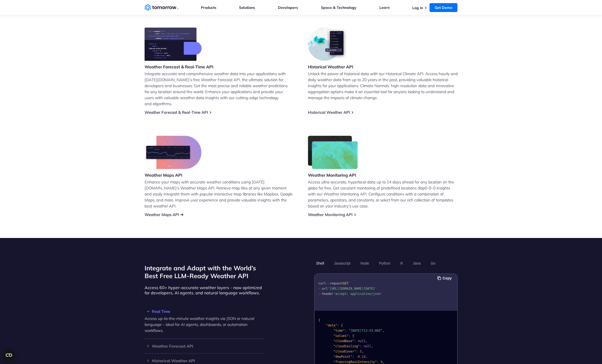 This screenshot has height=364, width=602. Describe the element at coordinates (339, 331) in the screenshot. I see `span: "time"` at that location.